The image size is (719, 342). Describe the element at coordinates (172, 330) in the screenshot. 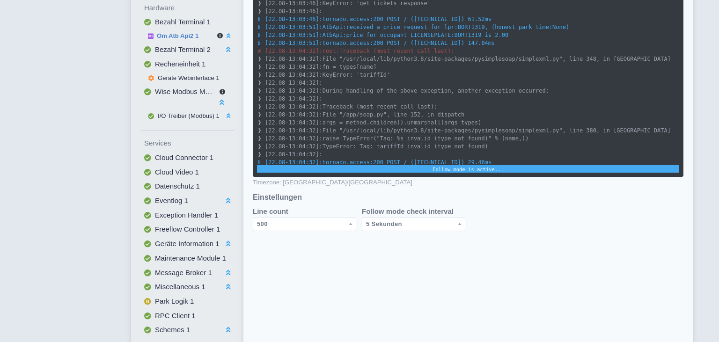

I see `span: Schemes 1` at that location.